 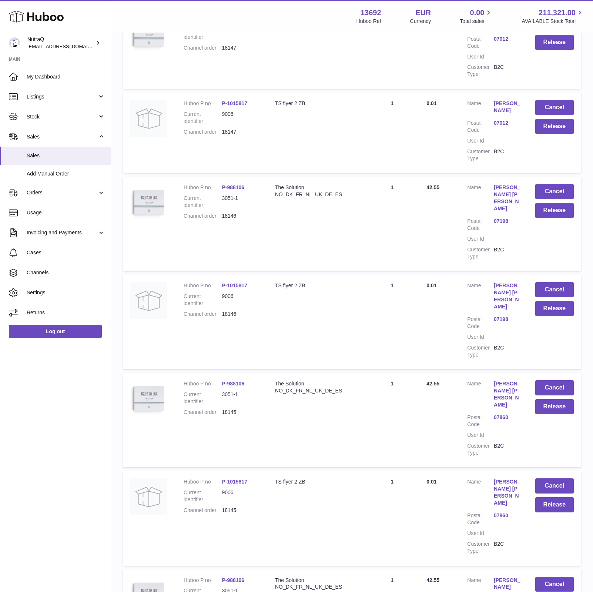 What do you see at coordinates (62, 97) in the screenshot?
I see `span: Listings` at bounding box center [62, 97].